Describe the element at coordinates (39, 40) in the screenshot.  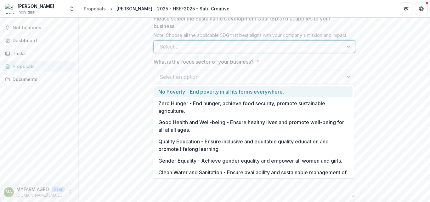
I see `a: Dashboard` at that location.